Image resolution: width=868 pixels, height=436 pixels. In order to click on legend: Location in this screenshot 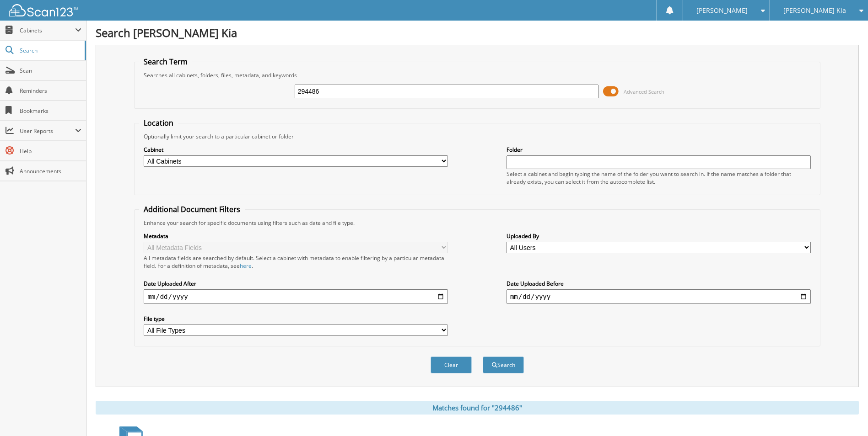, I will do `click(158, 123)`.